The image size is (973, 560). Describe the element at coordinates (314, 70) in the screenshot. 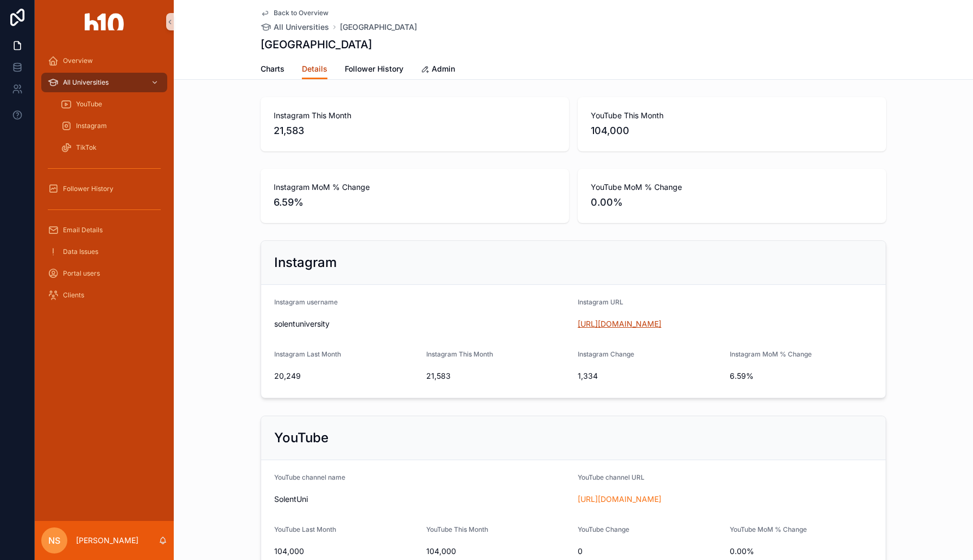

I see `a: Details` at that location.